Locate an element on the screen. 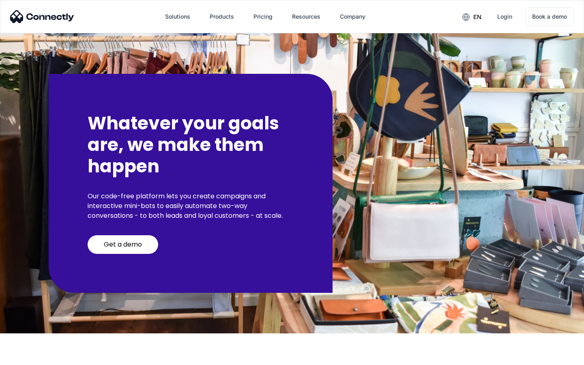  div: Solutions is located at coordinates (178, 17).